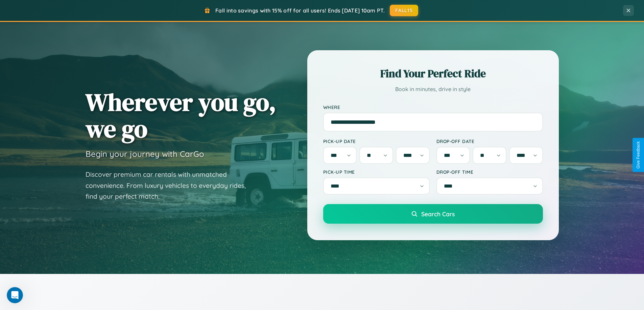 The height and width of the screenshot is (310, 644). I want to click on h3: Begin your journey with CarGo, so click(145, 154).